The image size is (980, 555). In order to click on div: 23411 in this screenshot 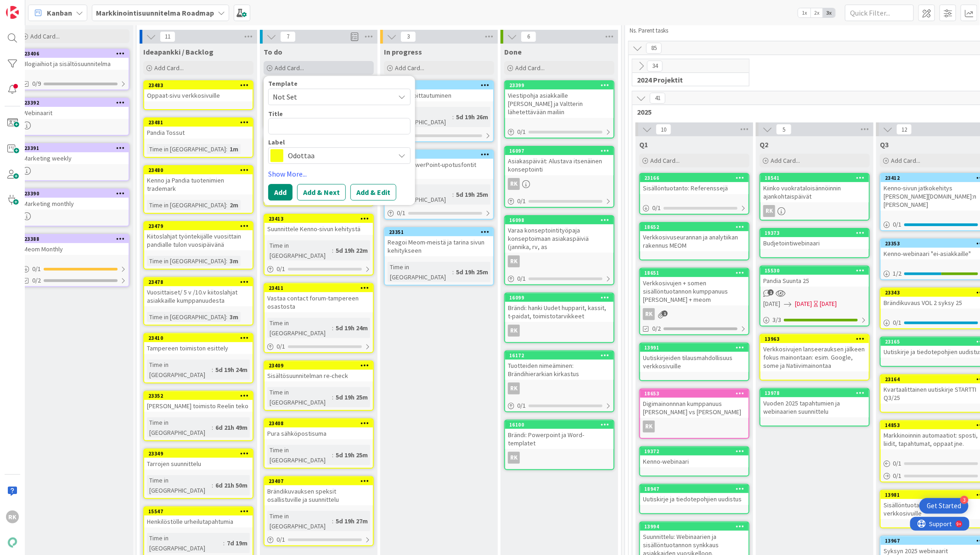, I will do `click(320, 289)`.